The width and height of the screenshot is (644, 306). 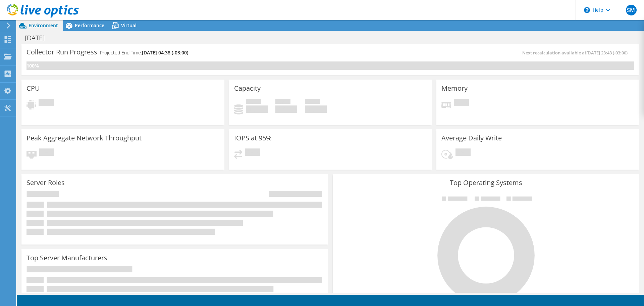 What do you see at coordinates (84, 138) in the screenshot?
I see `h3: Peak Aggregate Network Throughput` at bounding box center [84, 138].